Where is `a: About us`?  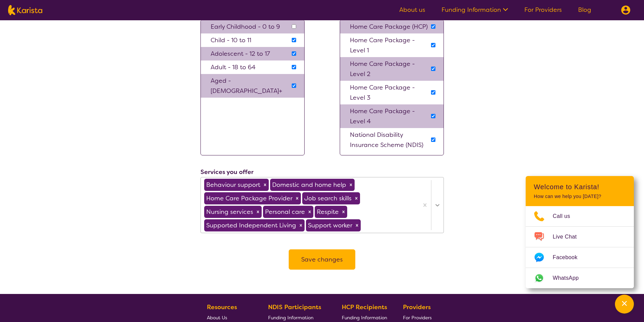 a: About us is located at coordinates (412, 10).